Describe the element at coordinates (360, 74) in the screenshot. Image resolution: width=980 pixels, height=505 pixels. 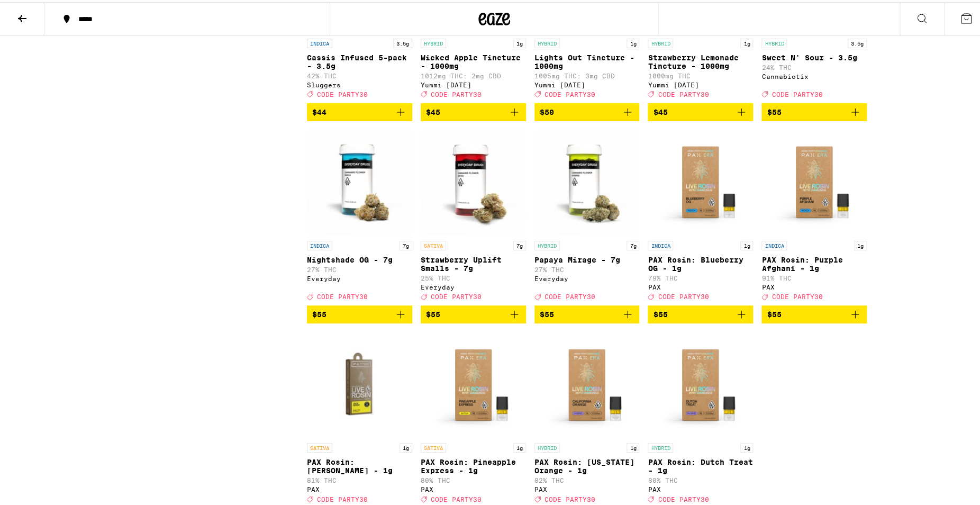
I see `p: 42% THC` at that location.